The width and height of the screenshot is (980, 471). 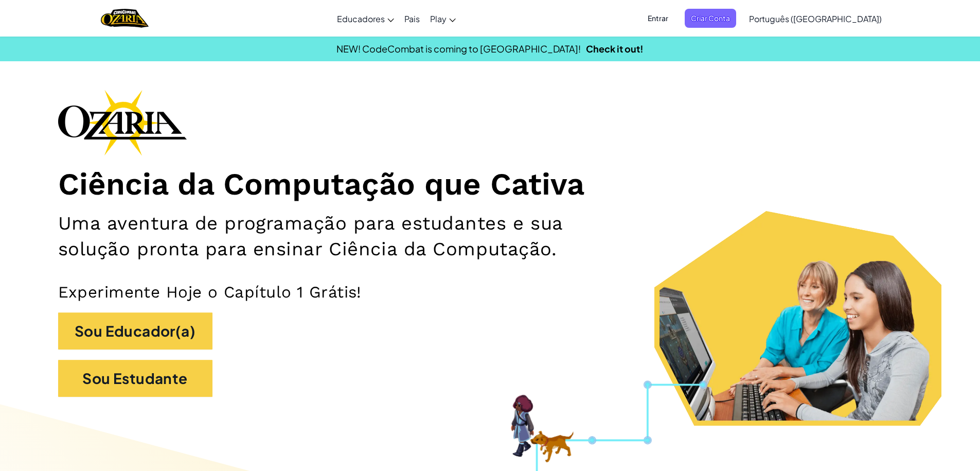 What do you see at coordinates (124, 18) in the screenshot?
I see `img: Home` at bounding box center [124, 18].